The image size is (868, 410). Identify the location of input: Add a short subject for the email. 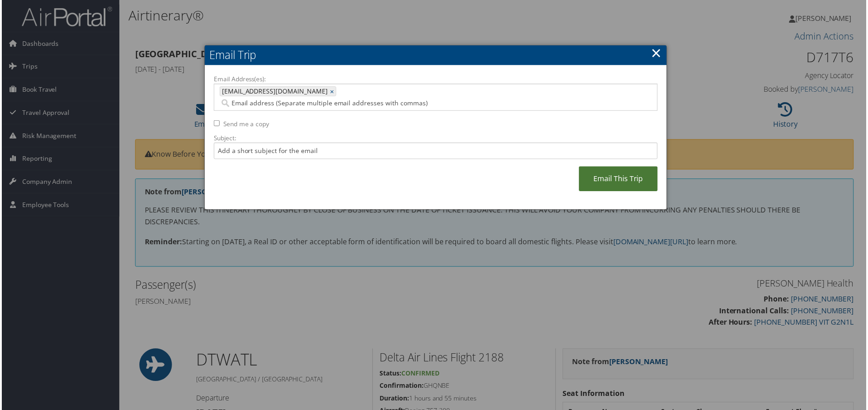
(436, 151).